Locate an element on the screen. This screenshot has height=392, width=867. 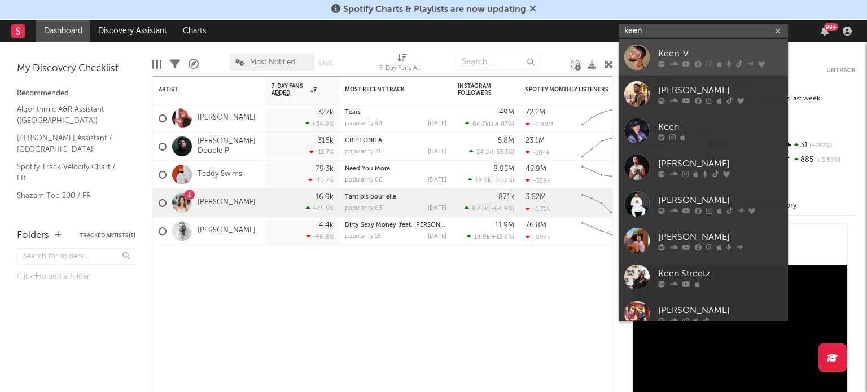
div: popularity: 63 is located at coordinates (363, 208).